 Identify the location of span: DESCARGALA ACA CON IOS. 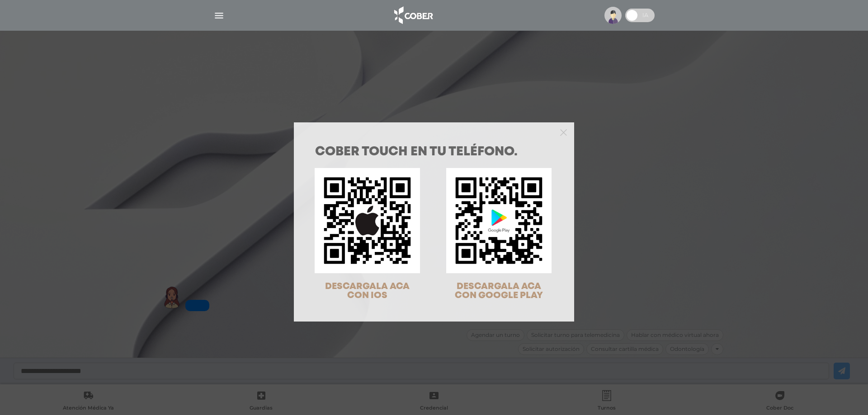
(367, 291).